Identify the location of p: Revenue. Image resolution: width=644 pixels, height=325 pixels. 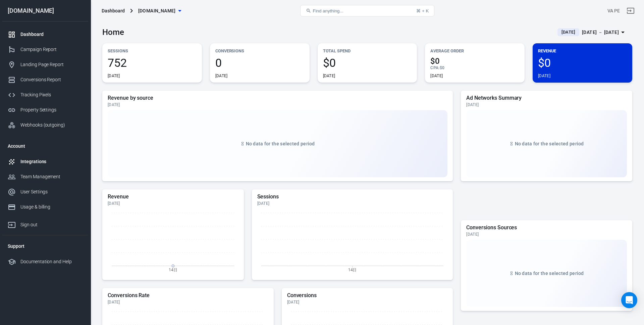
(582, 51).